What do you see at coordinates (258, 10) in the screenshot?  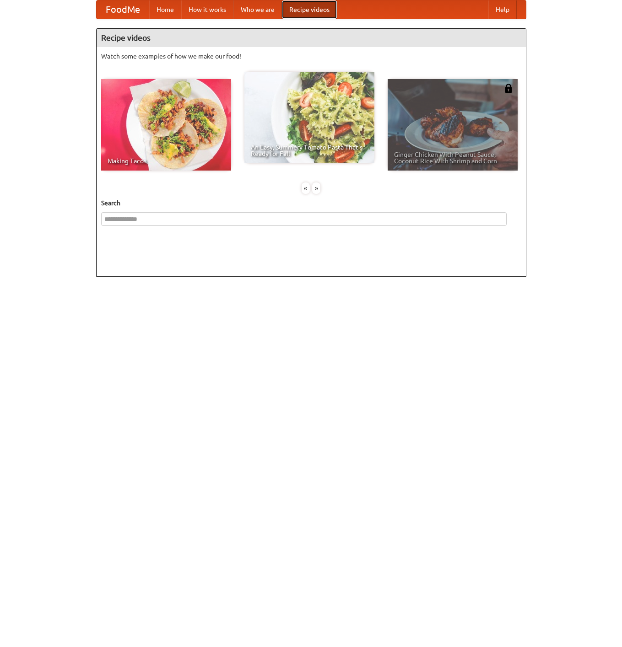 I see `a: Who we are` at bounding box center [258, 10].